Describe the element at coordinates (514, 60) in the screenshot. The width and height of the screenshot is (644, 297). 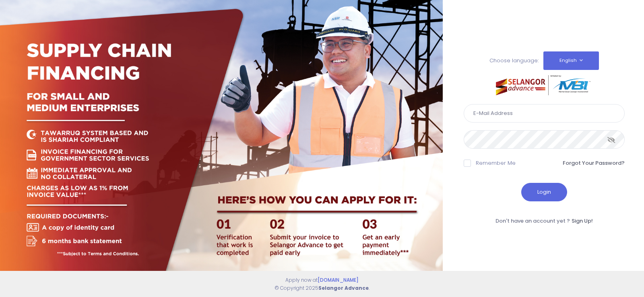
I see `span: Choose language:` at that location.